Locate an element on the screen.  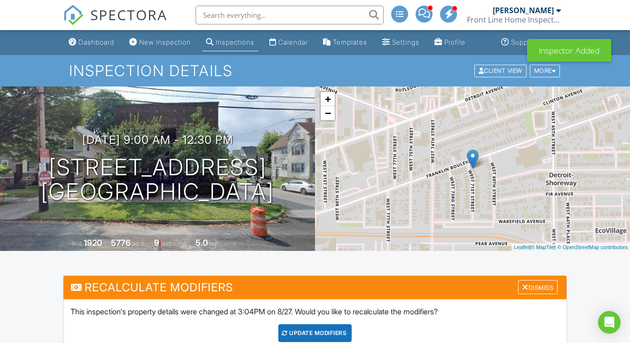
div: Settings is located at coordinates (405, 42).